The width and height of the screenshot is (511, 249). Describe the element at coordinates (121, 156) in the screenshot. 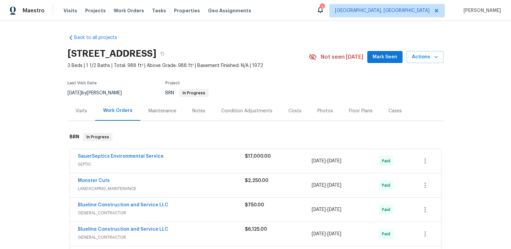

I see `a: SauerSeptics Environmental Service` at that location.